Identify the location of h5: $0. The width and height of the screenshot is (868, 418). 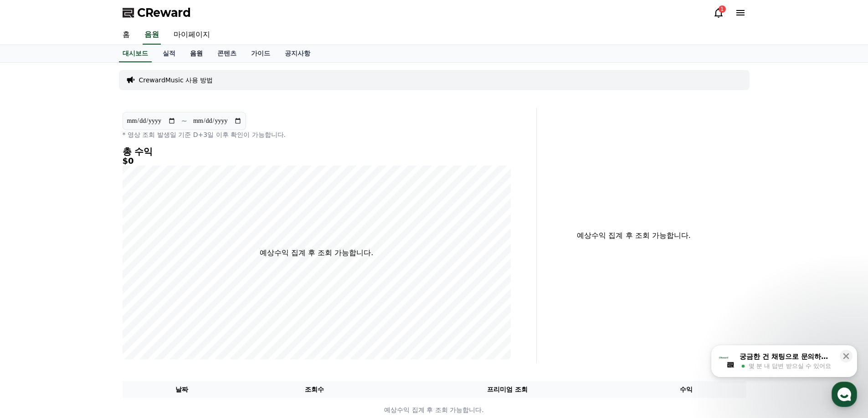
(317, 161).